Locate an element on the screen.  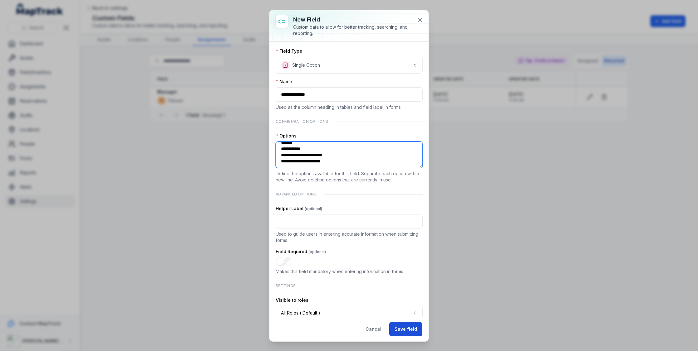
button: Cancel is located at coordinates (373, 329).